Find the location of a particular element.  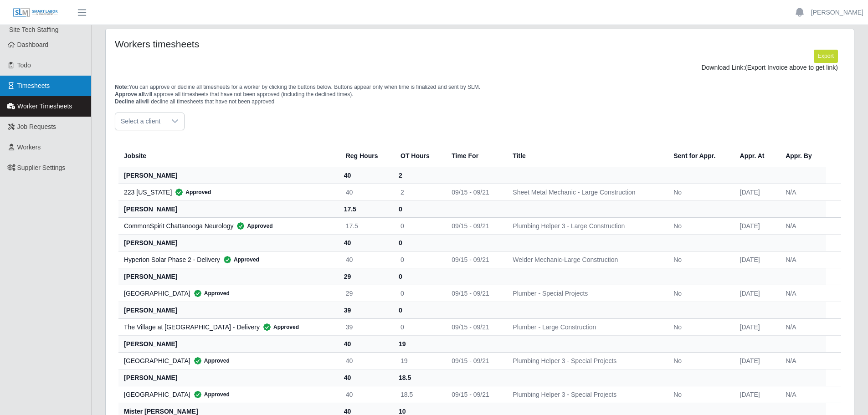

td: 29 is located at coordinates (366, 293).